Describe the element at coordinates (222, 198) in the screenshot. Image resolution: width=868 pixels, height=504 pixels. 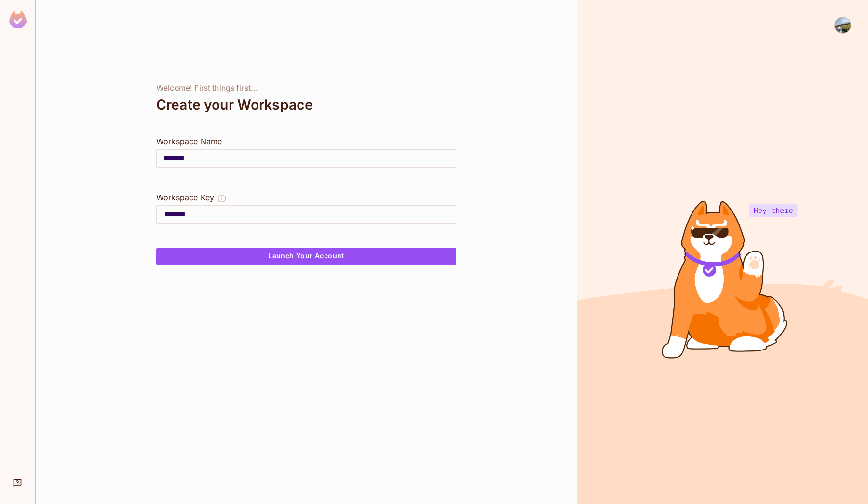
I see `button: The Workspace Key is unique, and serves as the identifier of your workspace.` at that location.